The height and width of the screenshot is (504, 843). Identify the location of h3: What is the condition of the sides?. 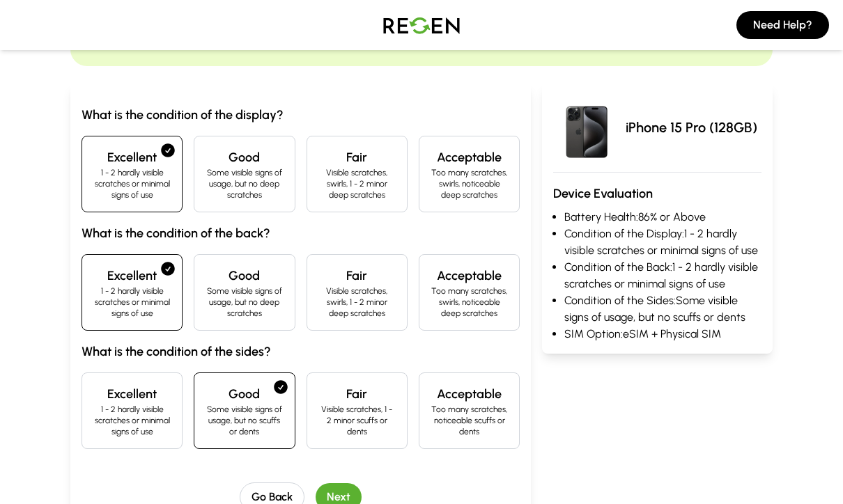
(300, 352).